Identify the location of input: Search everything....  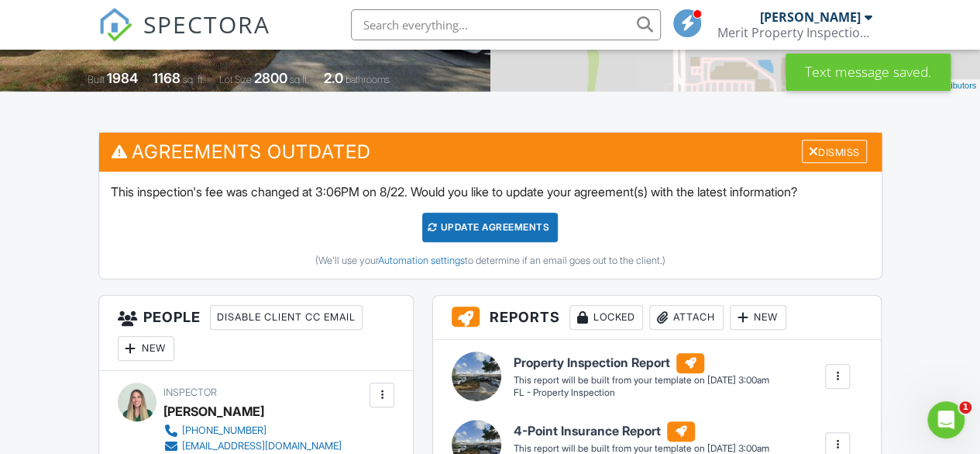
(506, 25).